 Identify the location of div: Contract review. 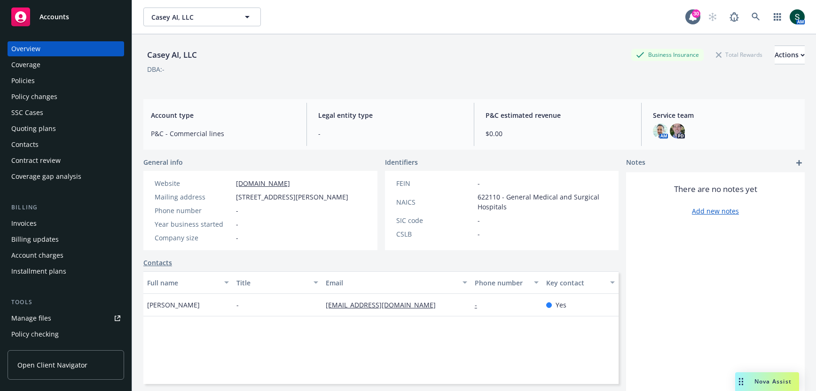
(36, 161).